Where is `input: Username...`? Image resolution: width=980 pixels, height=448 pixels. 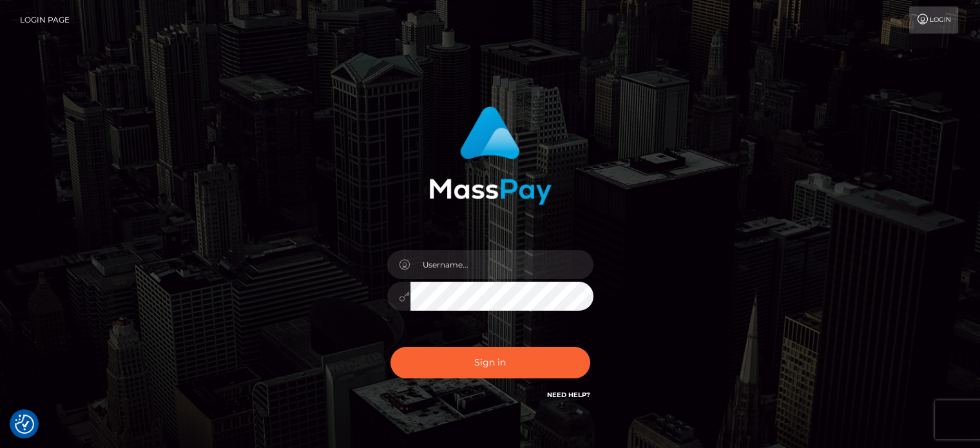 input: Username... is located at coordinates (502, 265).